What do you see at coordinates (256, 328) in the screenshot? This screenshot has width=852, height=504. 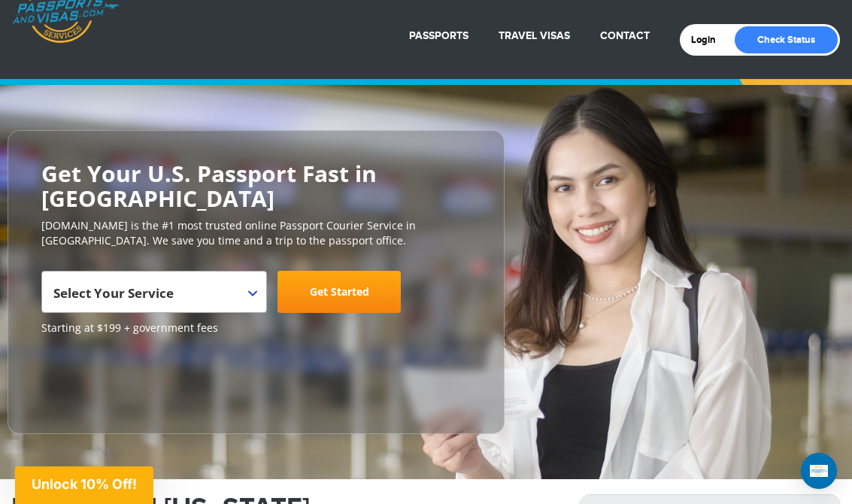 I see `span: Starting at $199 + government fees` at bounding box center [256, 328].